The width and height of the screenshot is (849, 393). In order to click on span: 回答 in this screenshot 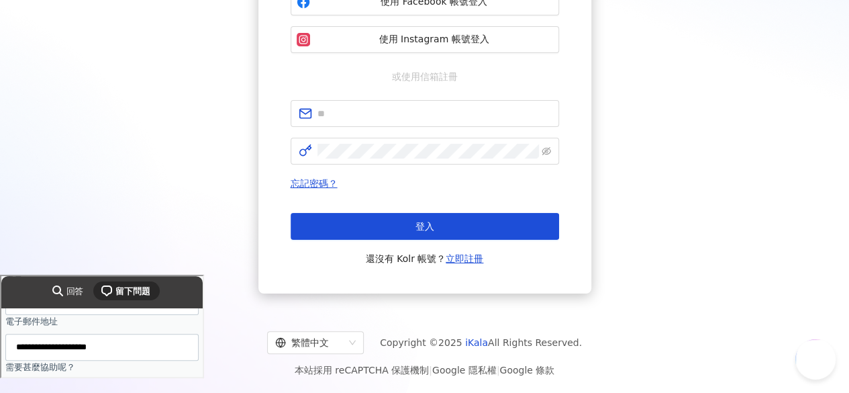, I will do `click(74, 15)`.